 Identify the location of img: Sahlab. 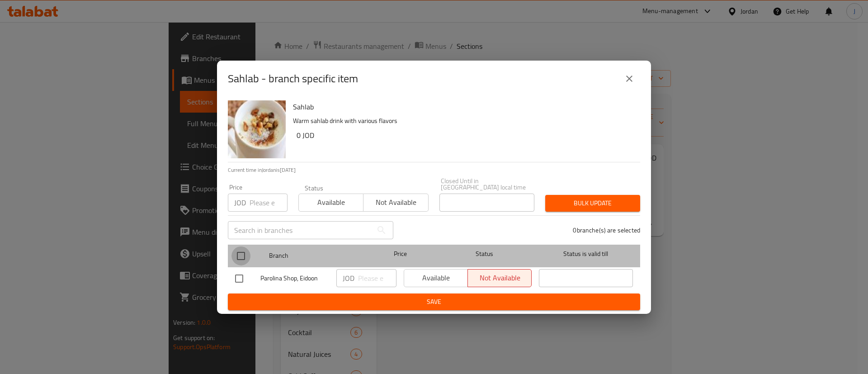
(256, 129).